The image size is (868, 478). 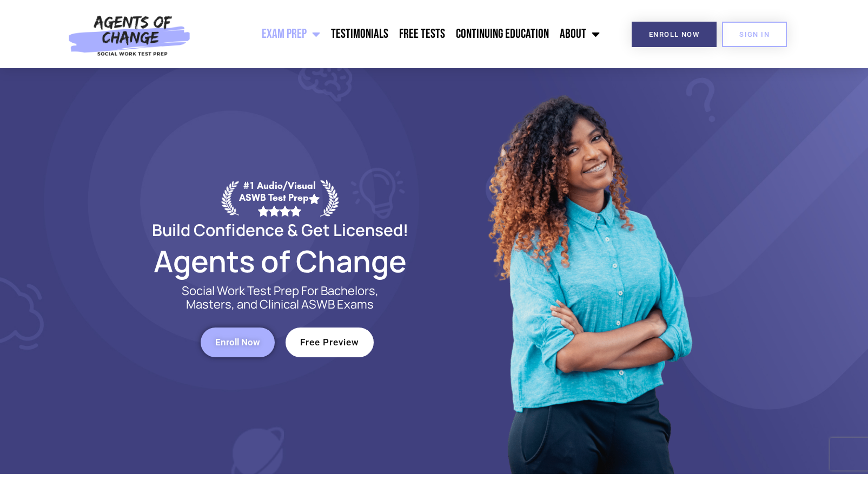 I want to click on a: Exam Prep, so click(x=291, y=34).